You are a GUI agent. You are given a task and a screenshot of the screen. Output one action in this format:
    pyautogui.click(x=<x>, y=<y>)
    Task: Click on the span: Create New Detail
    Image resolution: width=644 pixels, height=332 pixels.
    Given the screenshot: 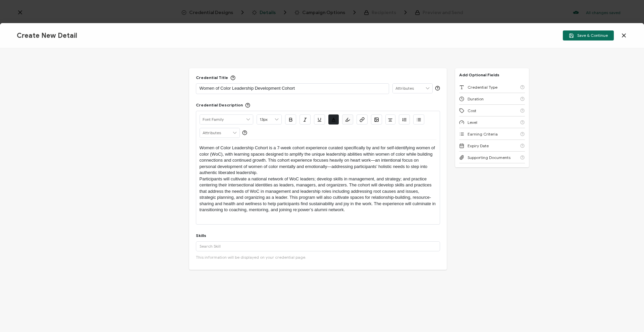 What is the action you would take?
    pyautogui.click(x=47, y=35)
    